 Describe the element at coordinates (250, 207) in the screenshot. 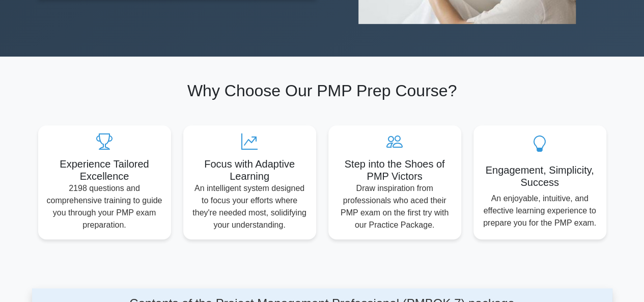

I see `p: An intelligent system designed to focus your efforts where they're needed most, solidifying your ...` at that location.